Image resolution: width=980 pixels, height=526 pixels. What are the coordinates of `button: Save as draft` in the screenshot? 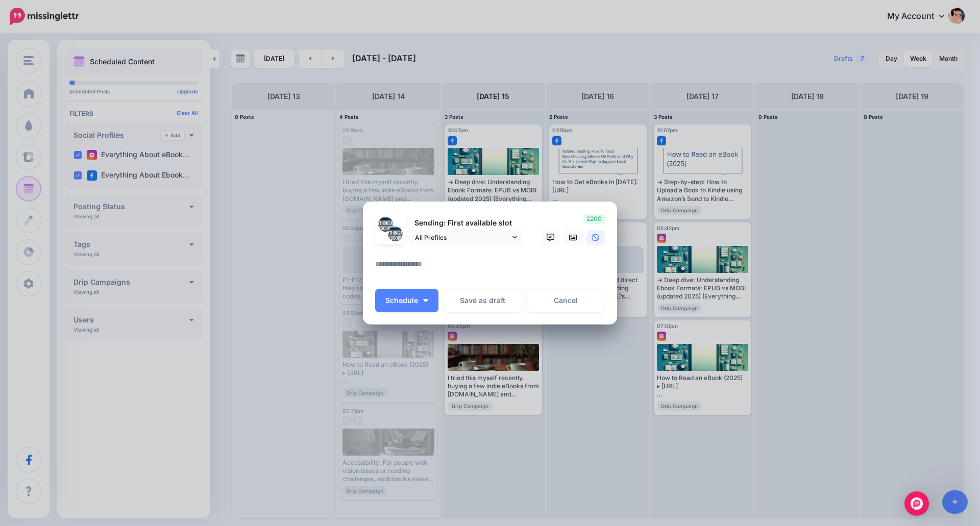 It's located at (482, 300).